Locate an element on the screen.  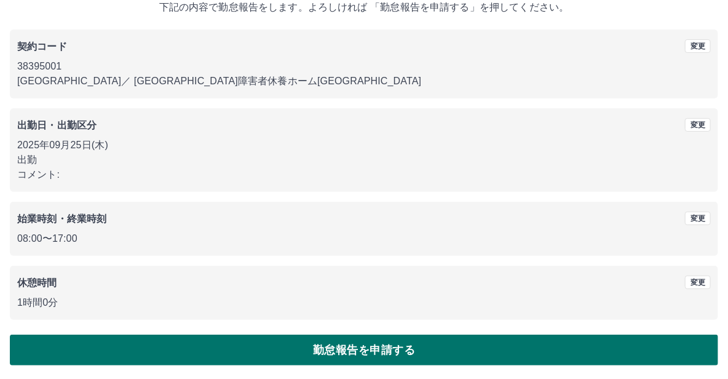
p: 1時間0分 is located at coordinates (364, 303).